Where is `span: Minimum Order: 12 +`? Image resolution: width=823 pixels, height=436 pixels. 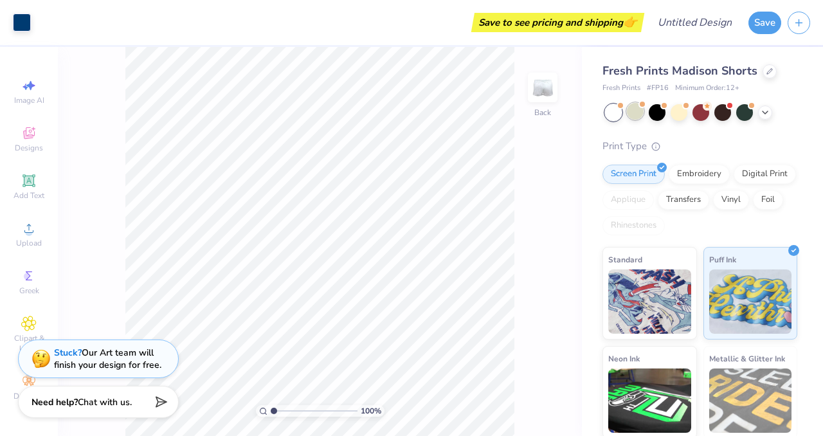
span: Minimum Order: 12 + is located at coordinates (708, 88).